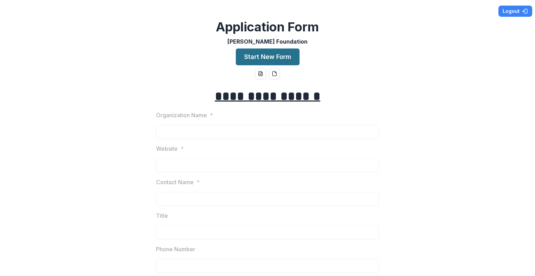 This screenshot has width=535, height=276. What do you see at coordinates (162, 215) in the screenshot?
I see `p: Title` at bounding box center [162, 215].